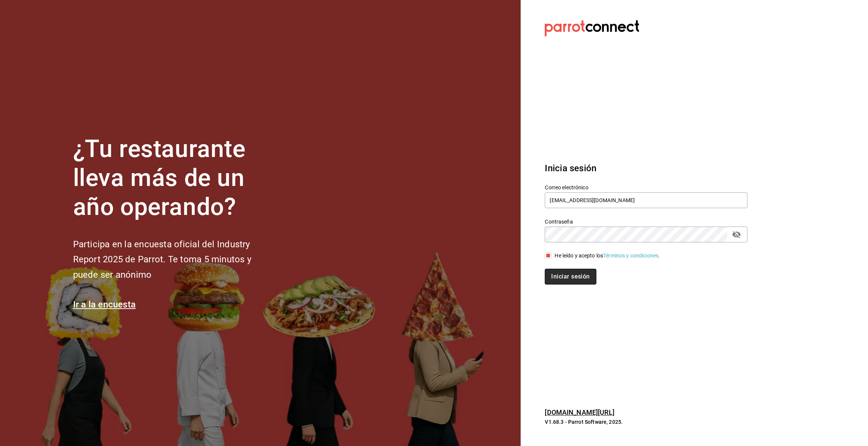  Describe the element at coordinates (631, 255) in the screenshot. I see `a: Términos y condiciones.` at that location.